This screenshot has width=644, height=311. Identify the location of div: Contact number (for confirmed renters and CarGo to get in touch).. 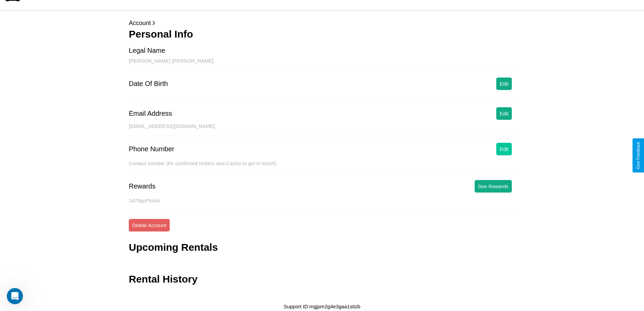
(322, 167).